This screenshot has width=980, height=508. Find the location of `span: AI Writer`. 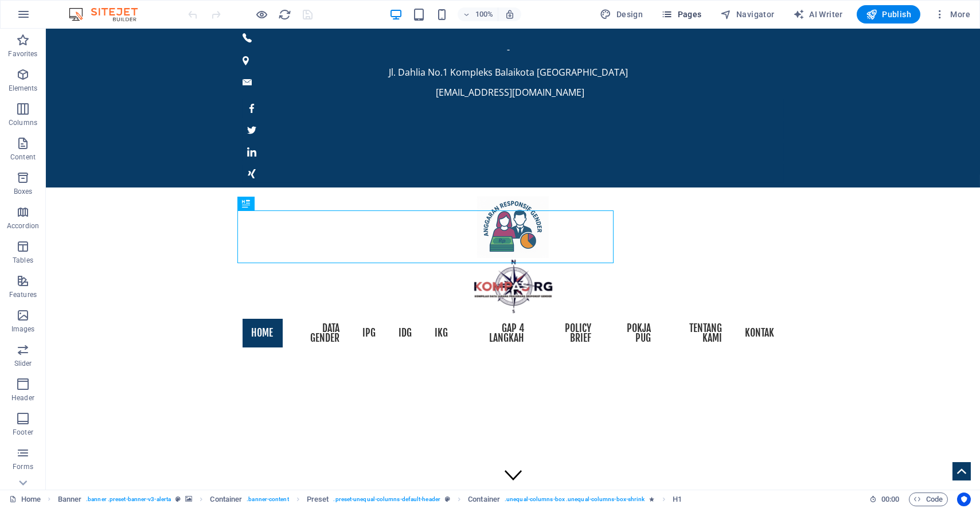

span: AI Writer is located at coordinates (818, 14).